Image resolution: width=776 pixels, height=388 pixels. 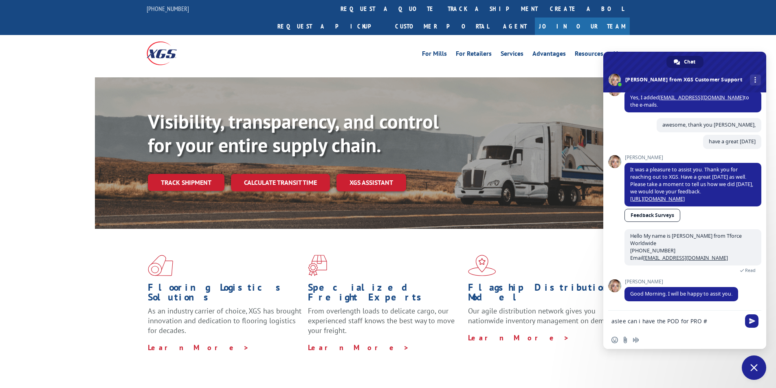 I want to click on a: For Mills, so click(x=434, y=55).